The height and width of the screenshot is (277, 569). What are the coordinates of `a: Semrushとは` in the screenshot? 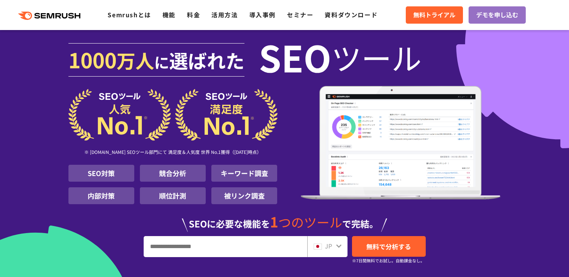 It's located at (129, 15).